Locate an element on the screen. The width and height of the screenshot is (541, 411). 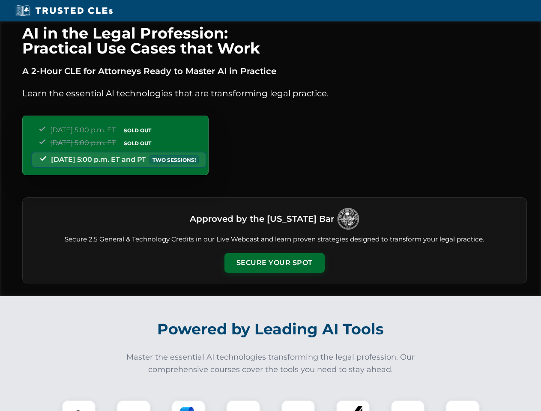
button: Secure Your Spot is located at coordinates (274, 263).